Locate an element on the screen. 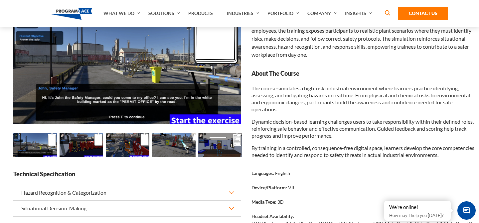  button: Situational Decision-Making is located at coordinates (127, 208).